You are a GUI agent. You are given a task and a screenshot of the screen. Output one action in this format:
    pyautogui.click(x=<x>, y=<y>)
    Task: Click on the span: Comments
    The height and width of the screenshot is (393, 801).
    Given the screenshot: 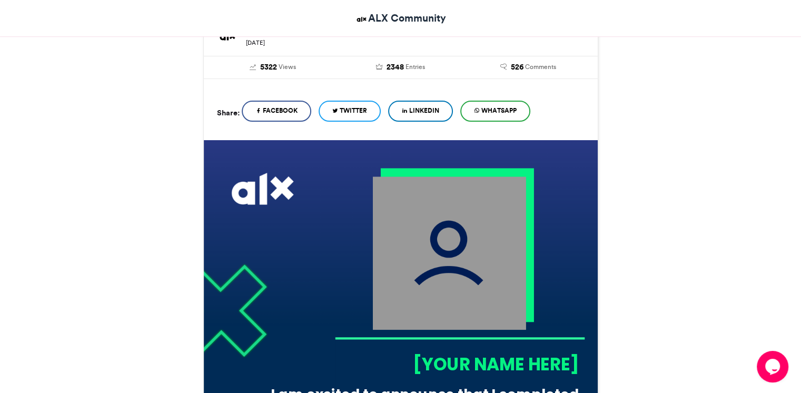 What is the action you would take?
    pyautogui.click(x=540, y=67)
    